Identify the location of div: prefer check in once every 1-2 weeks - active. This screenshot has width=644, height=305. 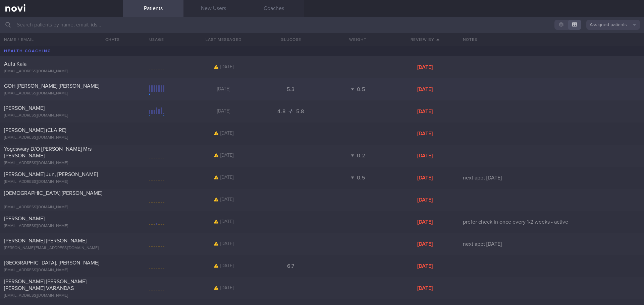
(551, 222).